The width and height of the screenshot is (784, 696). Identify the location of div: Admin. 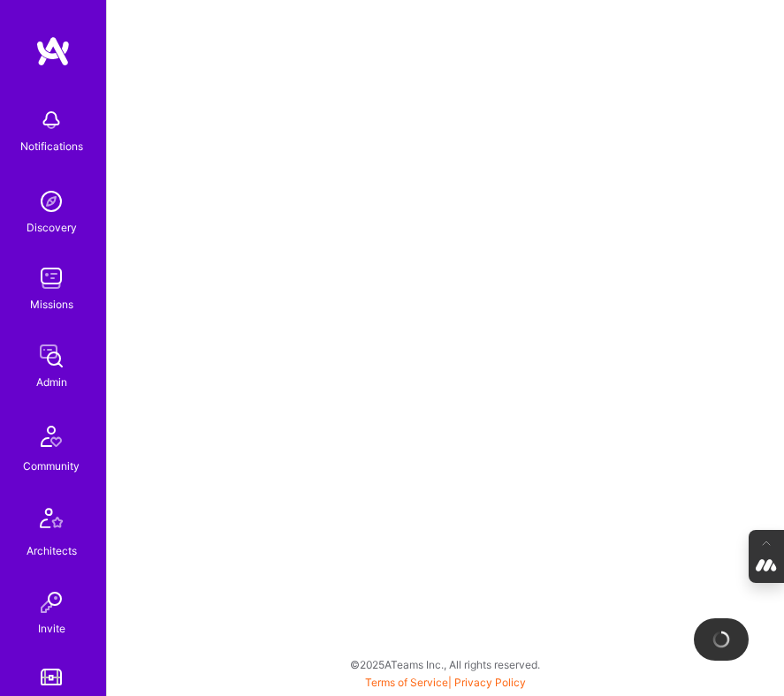
(51, 383).